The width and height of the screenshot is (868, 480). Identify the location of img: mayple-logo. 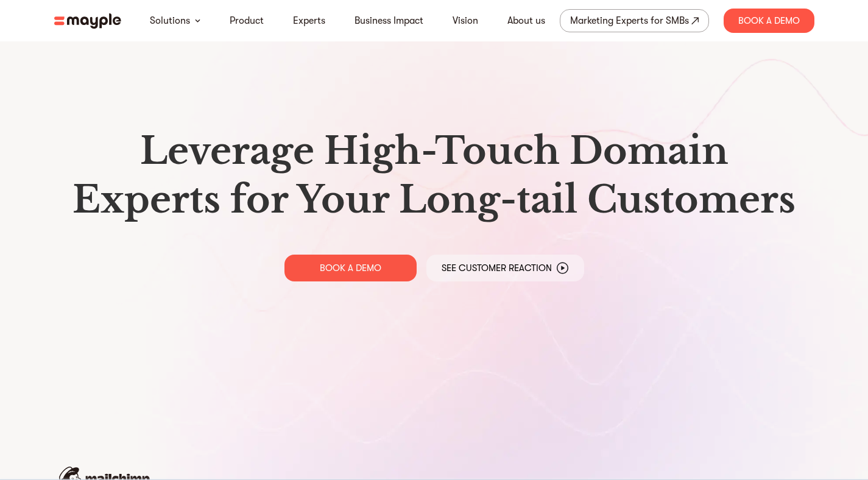
(88, 20).